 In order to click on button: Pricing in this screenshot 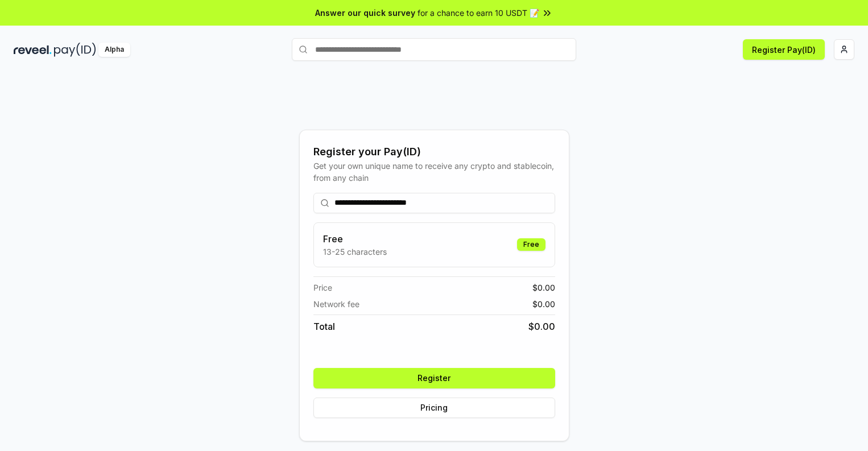, I will do `click(434, 408)`.